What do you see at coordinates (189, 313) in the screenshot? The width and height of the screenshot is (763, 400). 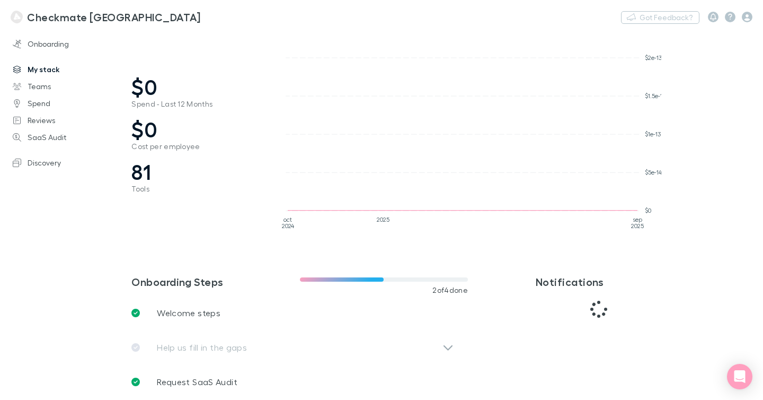 I see `p: Welcome steps` at bounding box center [189, 313].